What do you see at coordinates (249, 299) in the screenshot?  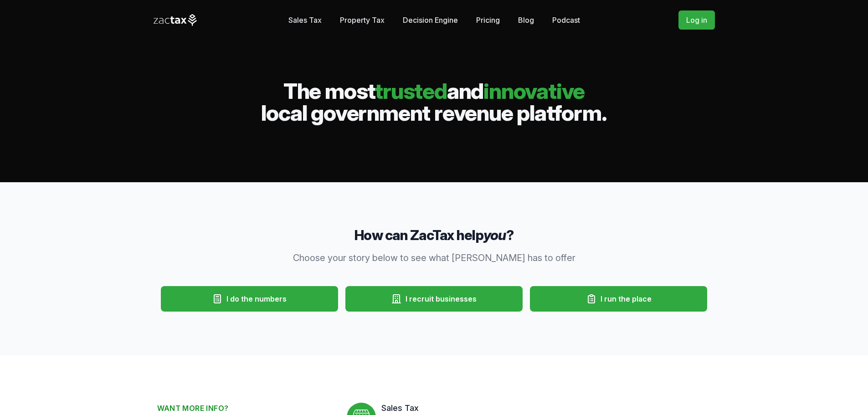 I see `button: I do the numbers` at bounding box center [249, 299].